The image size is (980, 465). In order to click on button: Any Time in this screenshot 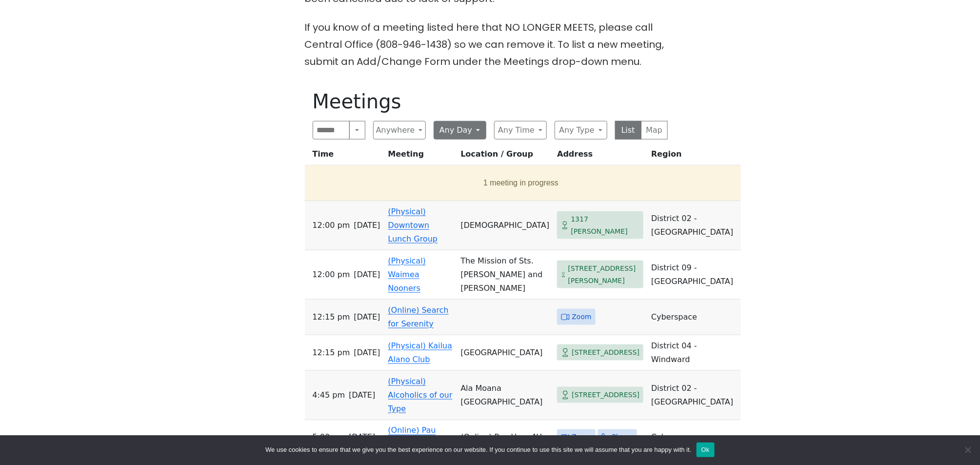, I will do `click(520, 130)`.